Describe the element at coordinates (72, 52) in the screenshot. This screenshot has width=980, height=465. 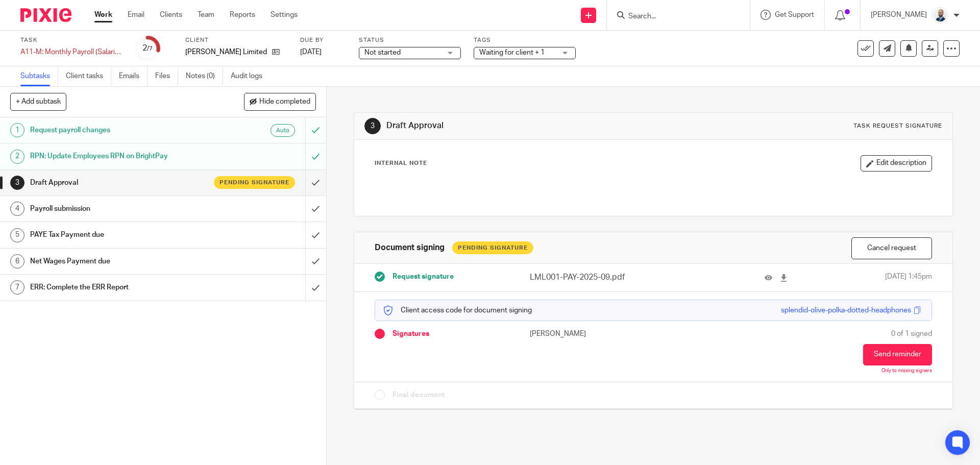
I see `div: A11-M: Monthly Payroll (Salaried)` at that location.